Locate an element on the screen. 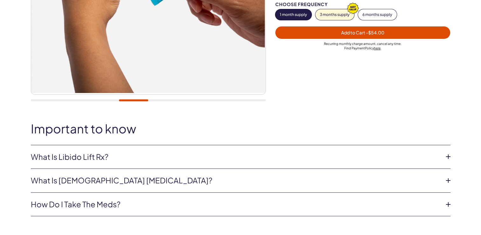 The height and width of the screenshot is (235, 481). span: Add to Cart is located at coordinates (363, 32).